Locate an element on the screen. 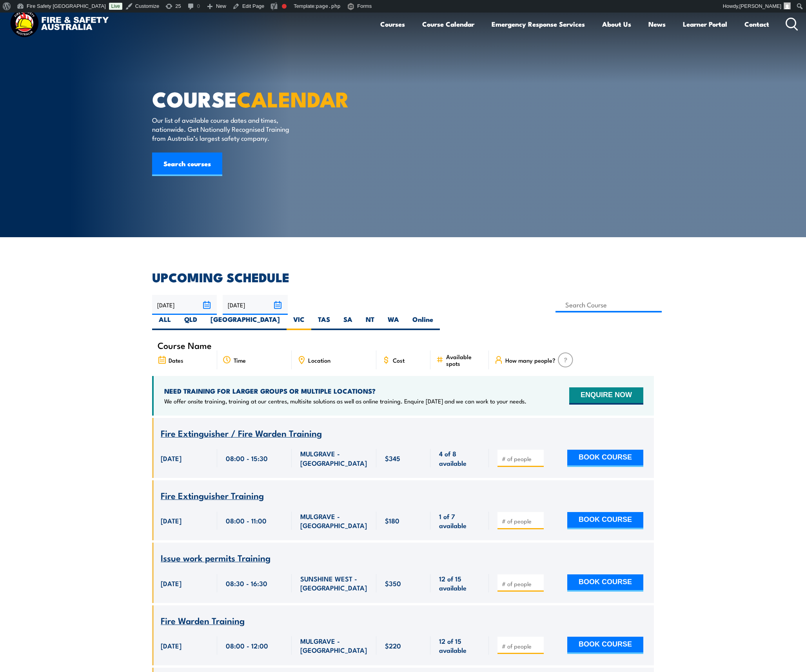 The width and height of the screenshot is (806, 672). a: Fire Extinguisher / Fire Warden Training is located at coordinates (241, 433).